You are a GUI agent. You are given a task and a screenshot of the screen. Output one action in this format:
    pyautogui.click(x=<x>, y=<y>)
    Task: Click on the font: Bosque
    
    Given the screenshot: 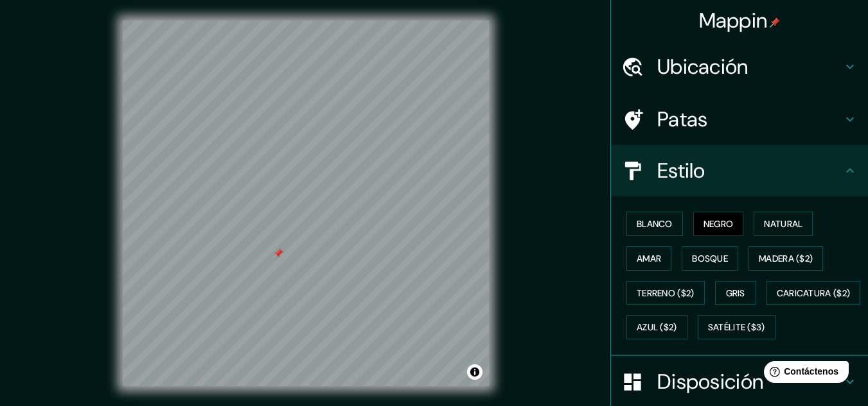 What is the action you would take?
    pyautogui.click(x=709, y=258)
    